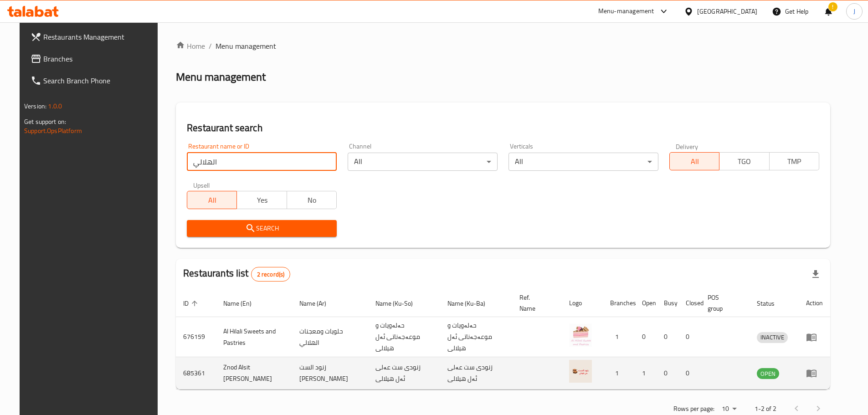 The width and height of the screenshot is (868, 415). I want to click on p: Rows per page:, so click(694, 409).